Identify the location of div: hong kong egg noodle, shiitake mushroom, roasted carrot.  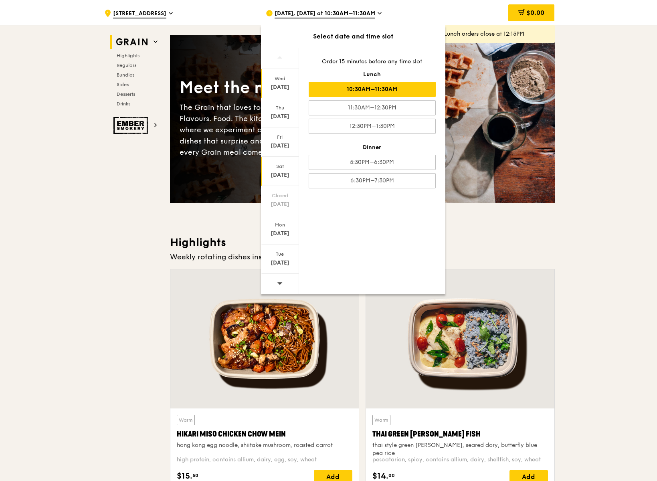
(265, 446).